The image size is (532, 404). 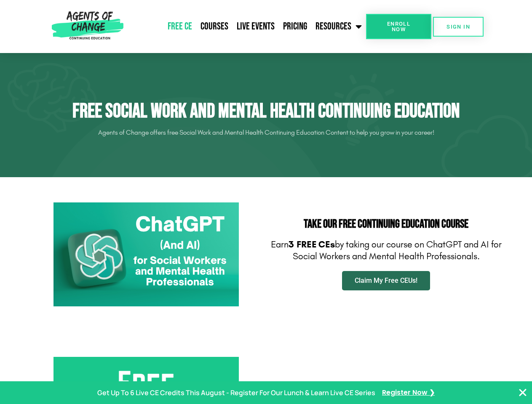 I want to click on a: Live Events, so click(x=255, y=27).